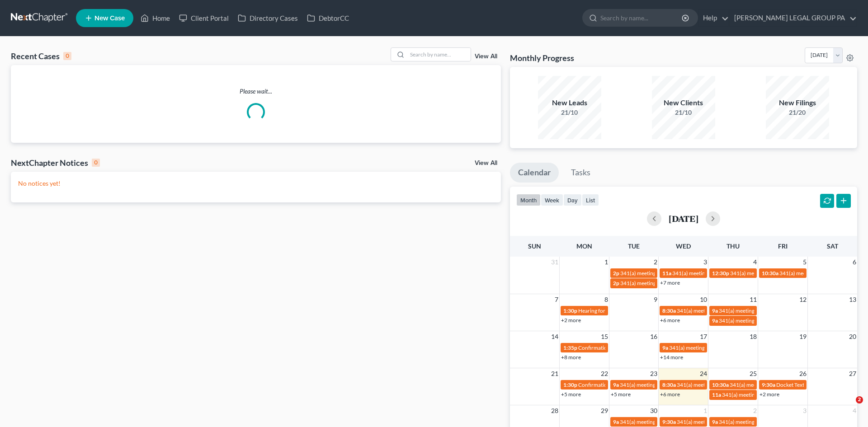 The width and height of the screenshot is (868, 427). Describe the element at coordinates (534, 246) in the screenshot. I see `span: Sun` at that location.